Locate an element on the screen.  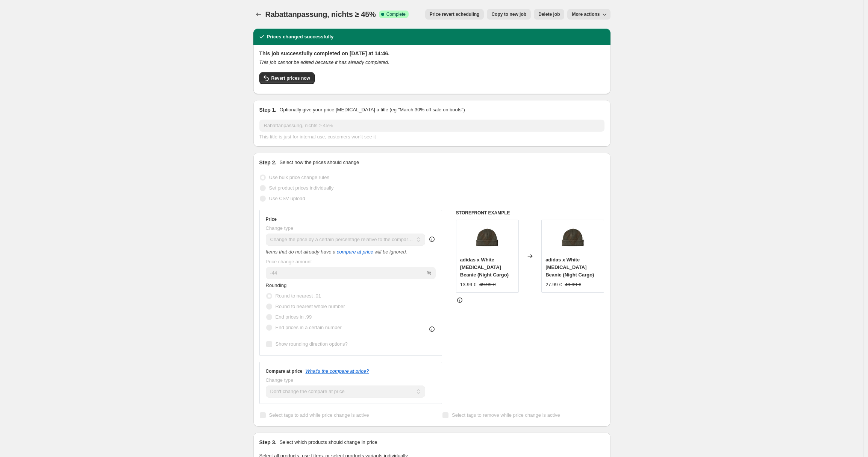
h3: Price is located at coordinates (271, 219).